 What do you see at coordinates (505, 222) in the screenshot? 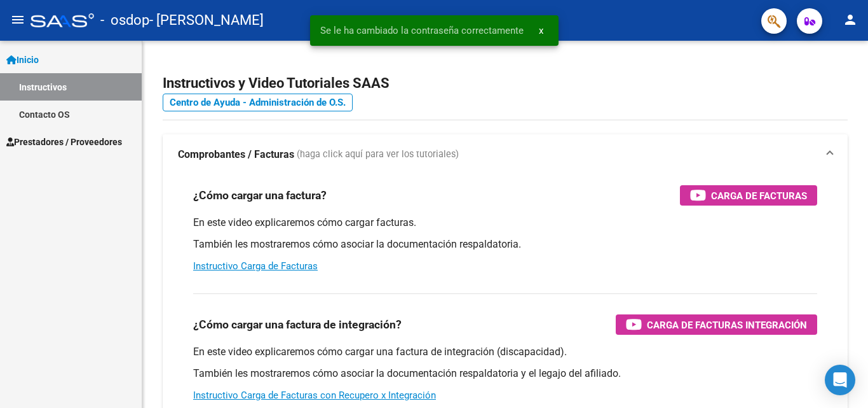
I see `p: En este video explicaremos cómo cargar facturas.` at bounding box center [505, 222].